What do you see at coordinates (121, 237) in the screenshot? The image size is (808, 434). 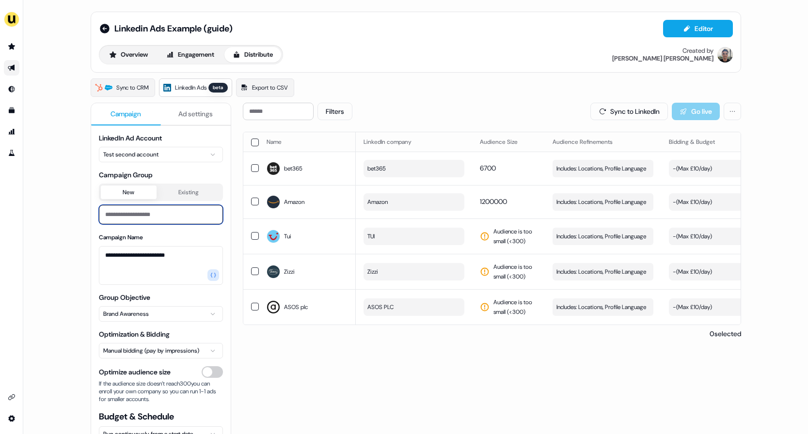 I see `label: Campaign Name` at bounding box center [121, 237].